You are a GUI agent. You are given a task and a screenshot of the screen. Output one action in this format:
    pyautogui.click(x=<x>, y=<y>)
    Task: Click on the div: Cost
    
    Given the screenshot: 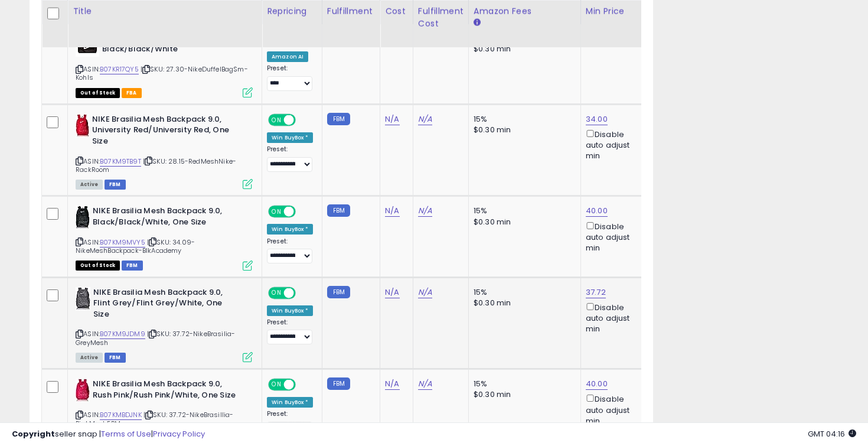 What is the action you would take?
    pyautogui.click(x=396, y=11)
    